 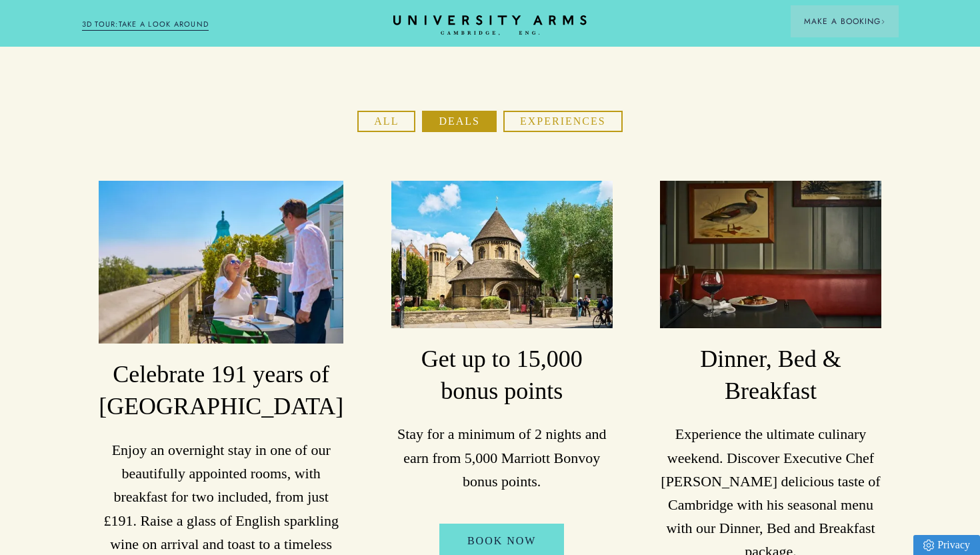 What do you see at coordinates (386, 121) in the screenshot?
I see `button: All` at bounding box center [386, 121].